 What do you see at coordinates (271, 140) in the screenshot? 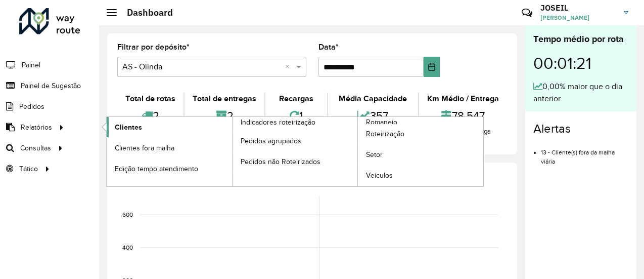
I see `span: Pedidos agrupados` at bounding box center [271, 140].